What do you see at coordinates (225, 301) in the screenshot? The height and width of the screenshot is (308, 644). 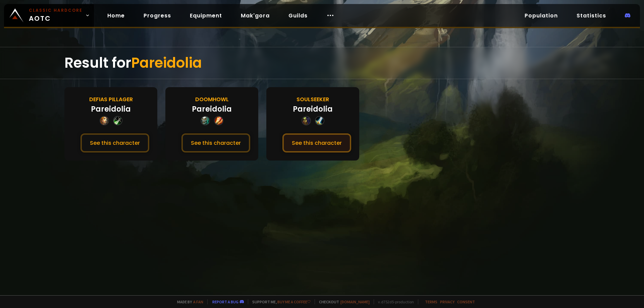 I see `a: Report a bug` at bounding box center [225, 301].